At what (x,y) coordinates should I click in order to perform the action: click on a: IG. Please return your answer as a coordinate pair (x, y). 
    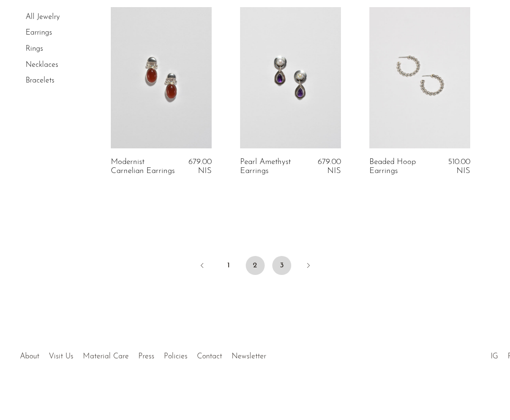
    Looking at the image, I should click on (494, 356).